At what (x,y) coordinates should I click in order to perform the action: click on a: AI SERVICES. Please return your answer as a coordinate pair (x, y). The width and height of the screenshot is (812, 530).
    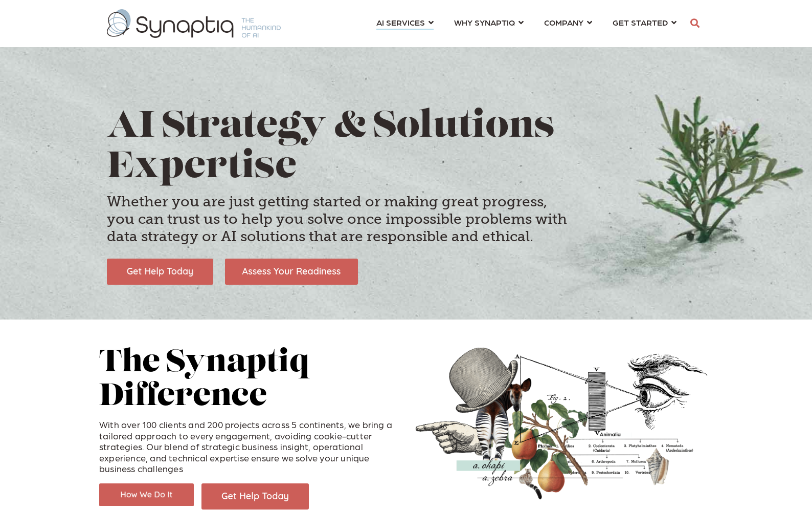
    Looking at the image, I should click on (405, 22).